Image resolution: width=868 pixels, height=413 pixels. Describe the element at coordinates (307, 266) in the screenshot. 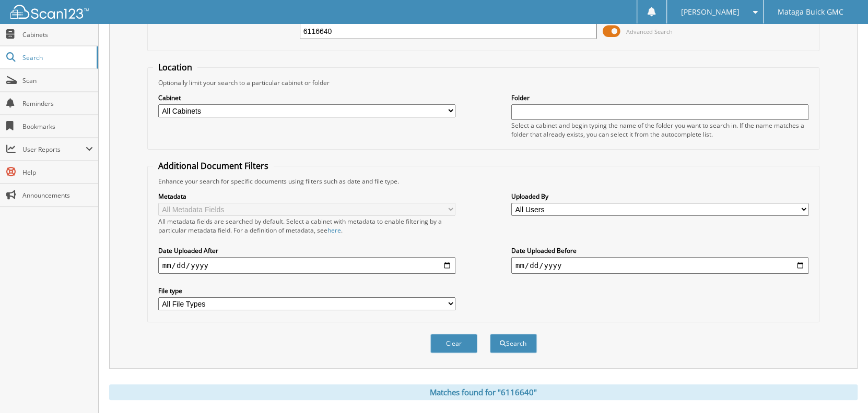

I see `input: start` at that location.